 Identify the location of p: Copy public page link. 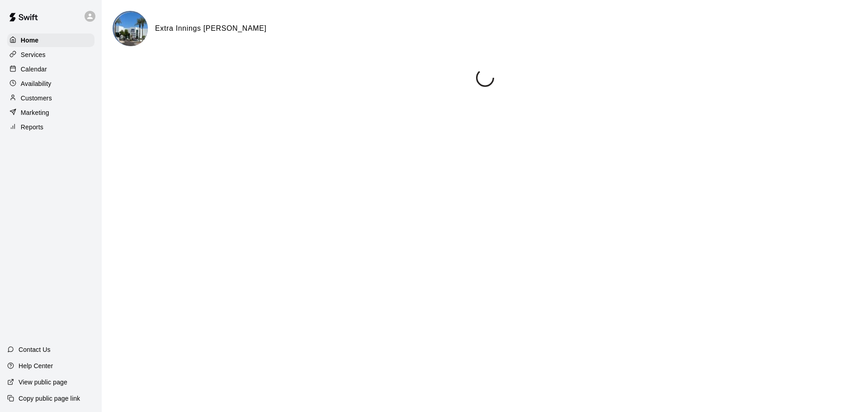
(49, 398).